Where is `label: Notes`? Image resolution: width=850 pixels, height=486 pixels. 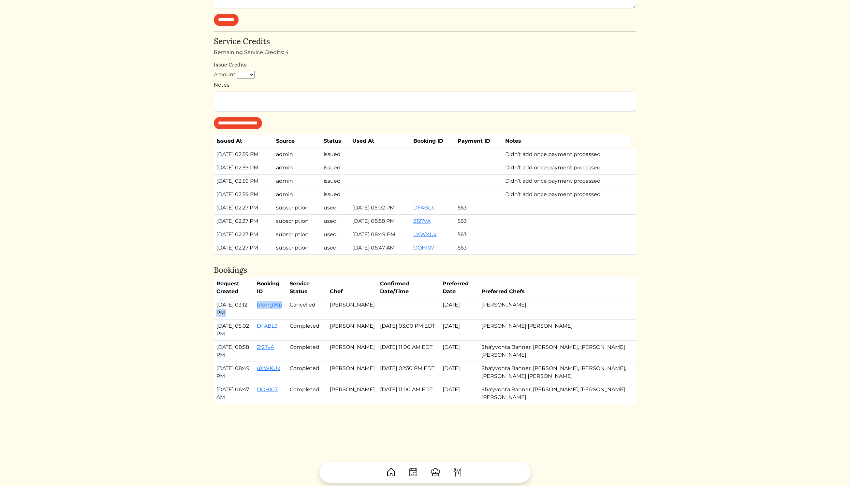
label: Notes is located at coordinates (222, 85).